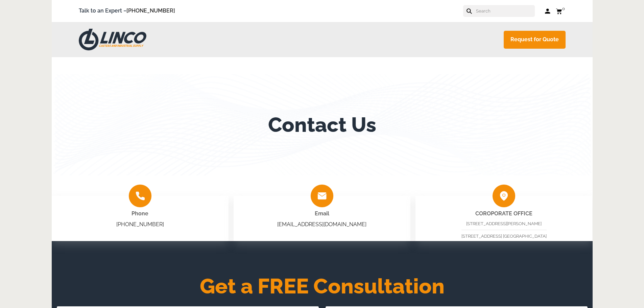 The image size is (644, 308). I want to click on span: Phone, so click(140, 213).